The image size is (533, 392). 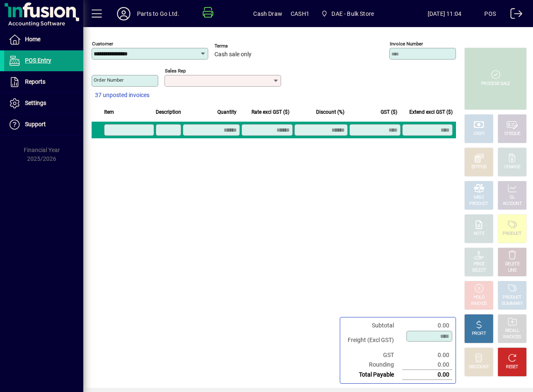 What do you see at coordinates (373, 354) in the screenshot?
I see `td: GST` at bounding box center [373, 354].